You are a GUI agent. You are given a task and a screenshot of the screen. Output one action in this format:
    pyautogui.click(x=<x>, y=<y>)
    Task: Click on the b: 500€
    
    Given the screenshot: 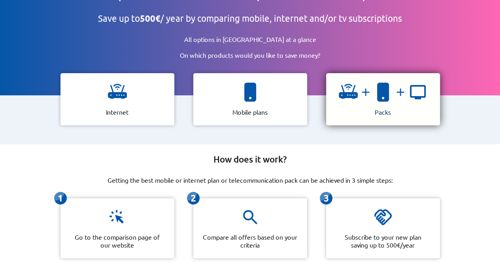 What is the action you would take?
    pyautogui.click(x=150, y=18)
    